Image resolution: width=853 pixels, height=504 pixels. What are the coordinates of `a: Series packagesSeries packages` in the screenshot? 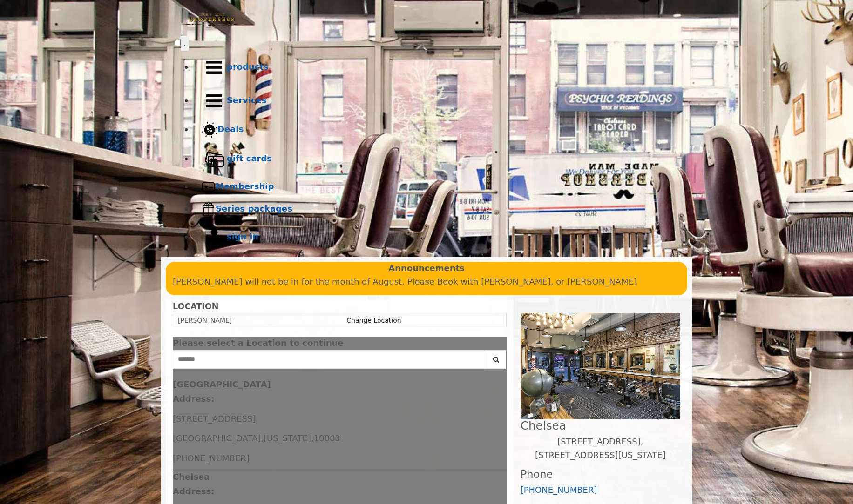 It's located at (436, 209).